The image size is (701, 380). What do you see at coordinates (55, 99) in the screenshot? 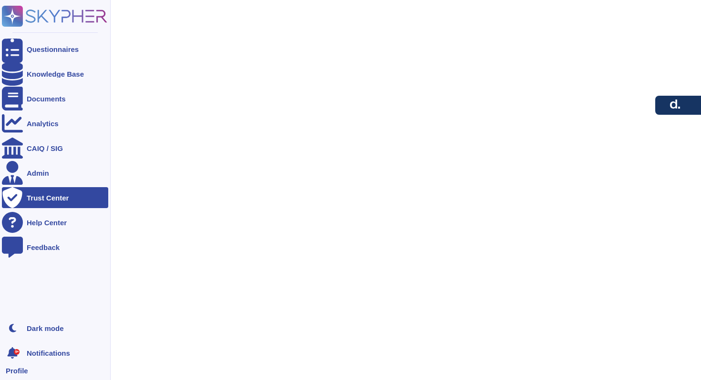
I see `a: Documents` at bounding box center [55, 99].